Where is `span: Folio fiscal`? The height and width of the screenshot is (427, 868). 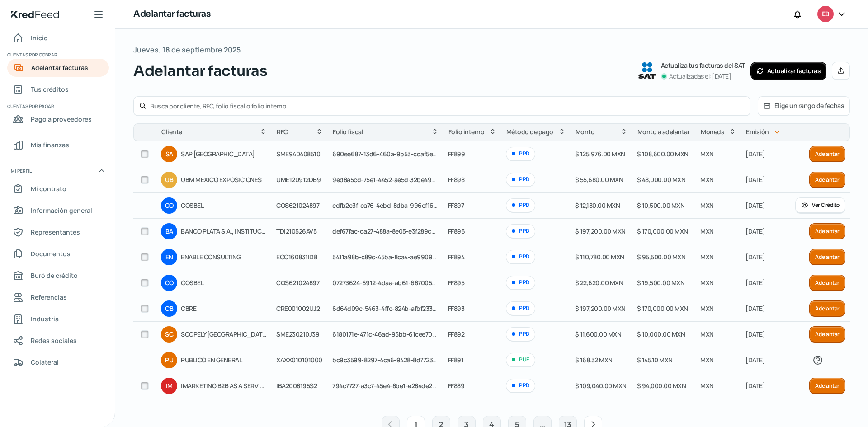 span: Folio fiscal is located at coordinates (348, 132).